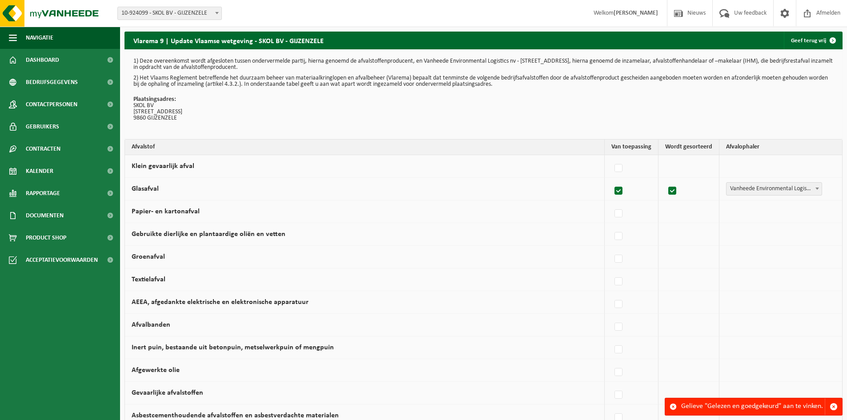 This screenshot has width=847, height=420. What do you see at coordinates (44, 216) in the screenshot?
I see `span: Documenten` at bounding box center [44, 216].